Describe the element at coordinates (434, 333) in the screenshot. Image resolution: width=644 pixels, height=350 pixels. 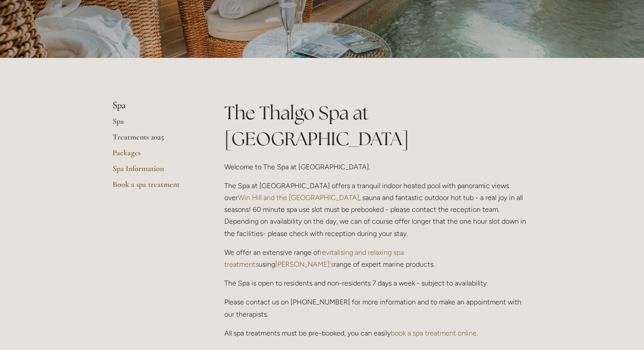
I see `a: book a spa treatment online` at that location.